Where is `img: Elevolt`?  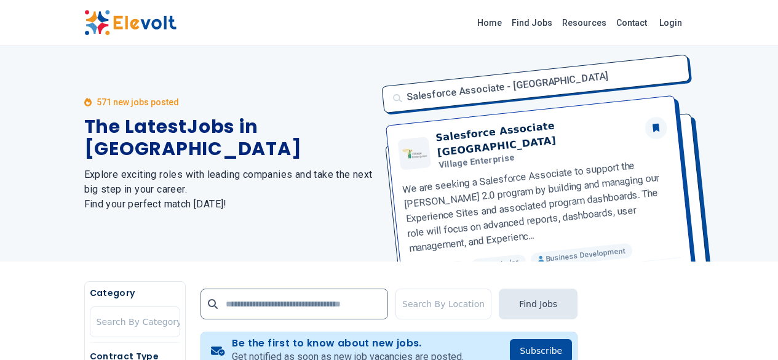
img: Elevolt is located at coordinates (130, 23).